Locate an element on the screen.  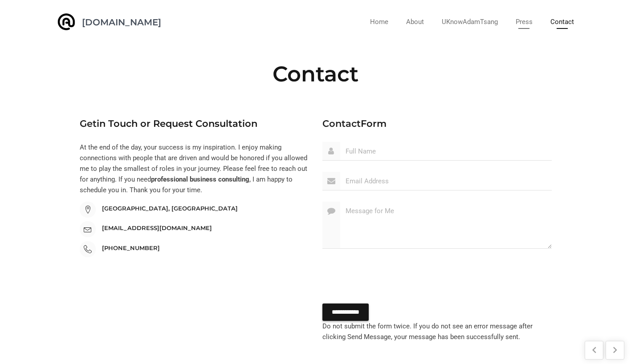
a: Press is located at coordinates (524, 22).